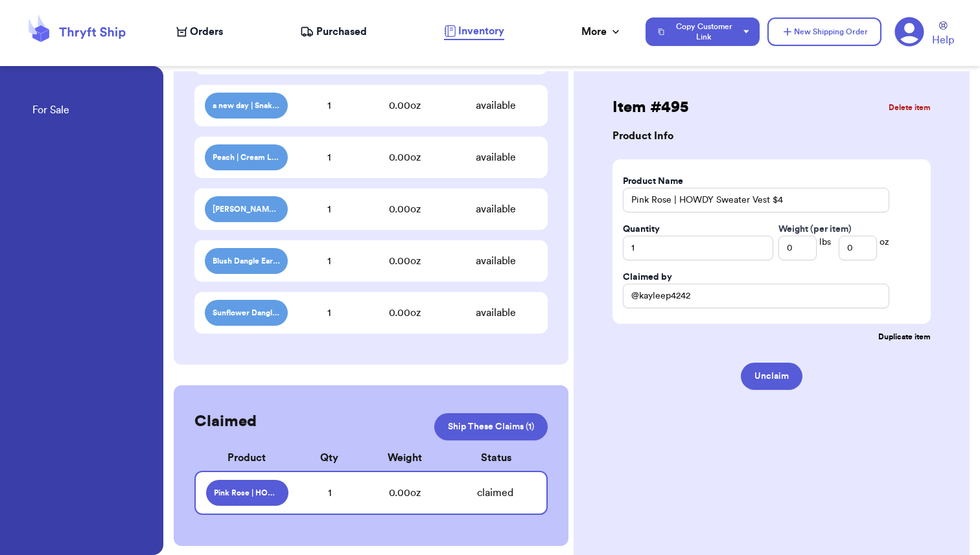  I want to click on h2: Item # 495, so click(650, 108).